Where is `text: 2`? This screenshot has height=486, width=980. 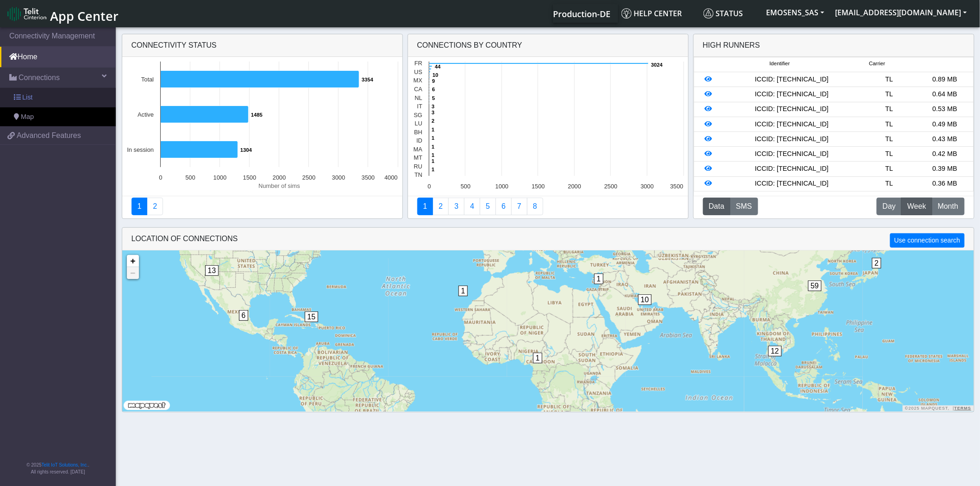
text: 2 is located at coordinates (433, 121).